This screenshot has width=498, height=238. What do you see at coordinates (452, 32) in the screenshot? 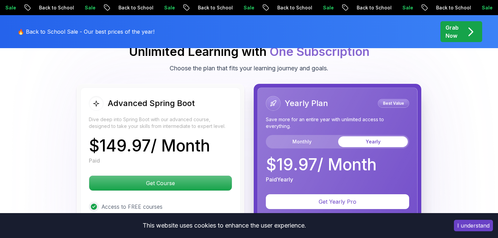
I see `p: Grab Now` at bounding box center [452, 32].